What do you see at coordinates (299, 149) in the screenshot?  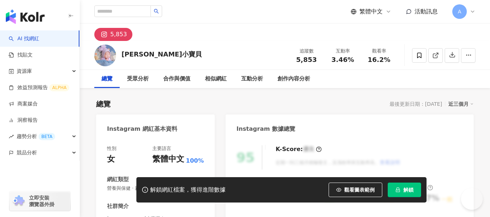 I see `div: K-Score :` at bounding box center [299, 149].